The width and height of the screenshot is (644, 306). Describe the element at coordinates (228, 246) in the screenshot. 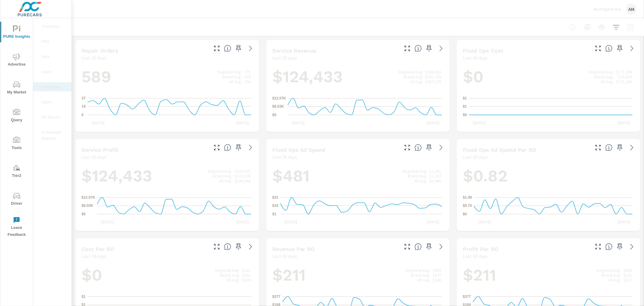

I see `span: Average cost incurred by the dealership from each Repair Order closed over the selected date rang...` at that location.